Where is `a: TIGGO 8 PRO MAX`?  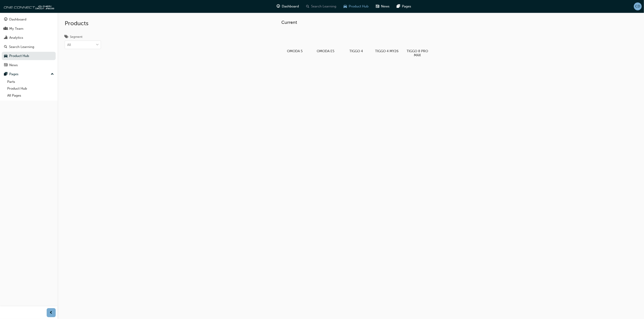 a: TIGGO 8 PRO MAX is located at coordinates (418, 44).